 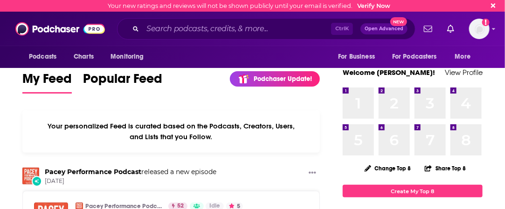 What do you see at coordinates (130, 172) in the screenshot?
I see `h3: released a new episode` at bounding box center [130, 172].